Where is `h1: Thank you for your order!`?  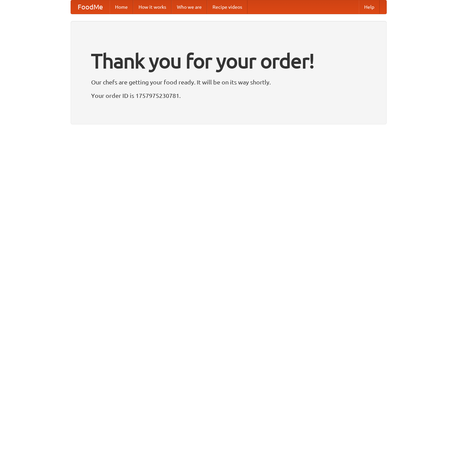
h1: Thank you for your order! is located at coordinates (228, 61).